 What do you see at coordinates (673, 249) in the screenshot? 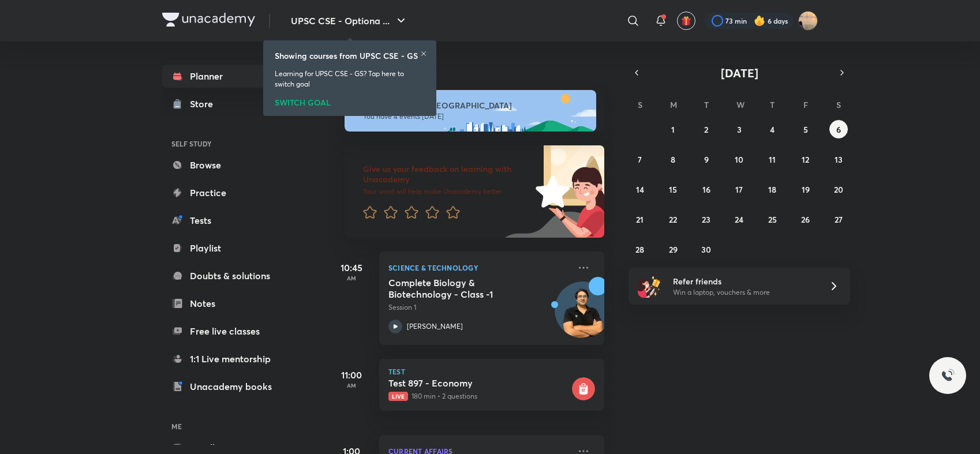
I see `button: September 29, 2025` at bounding box center [673, 249].